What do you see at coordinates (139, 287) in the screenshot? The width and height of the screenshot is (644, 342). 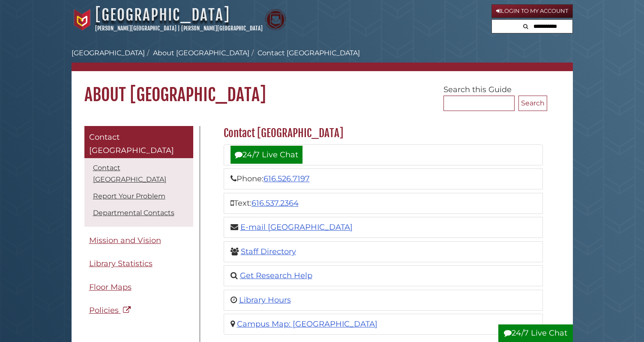 I see `a: Floor Maps` at bounding box center [139, 287].